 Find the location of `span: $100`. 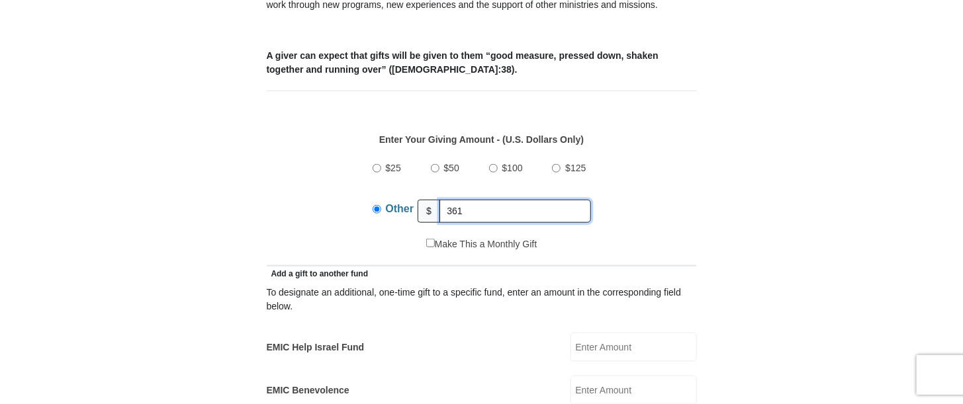

span: $100 is located at coordinates (512, 168).